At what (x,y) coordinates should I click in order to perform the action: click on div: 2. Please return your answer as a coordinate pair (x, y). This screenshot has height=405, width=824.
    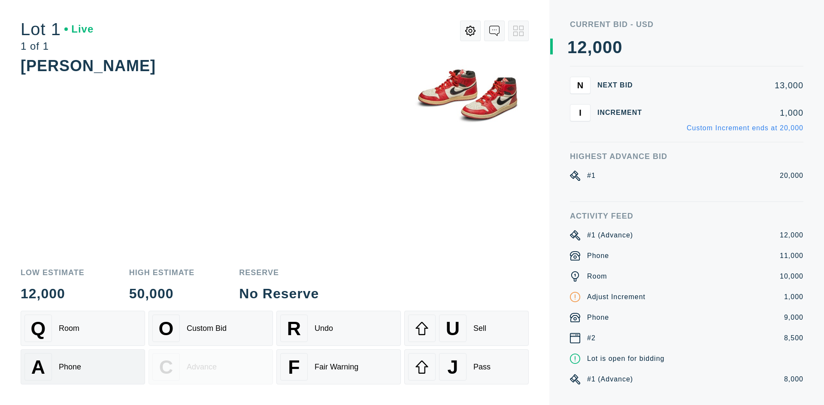
    Looking at the image, I should click on (582, 47).